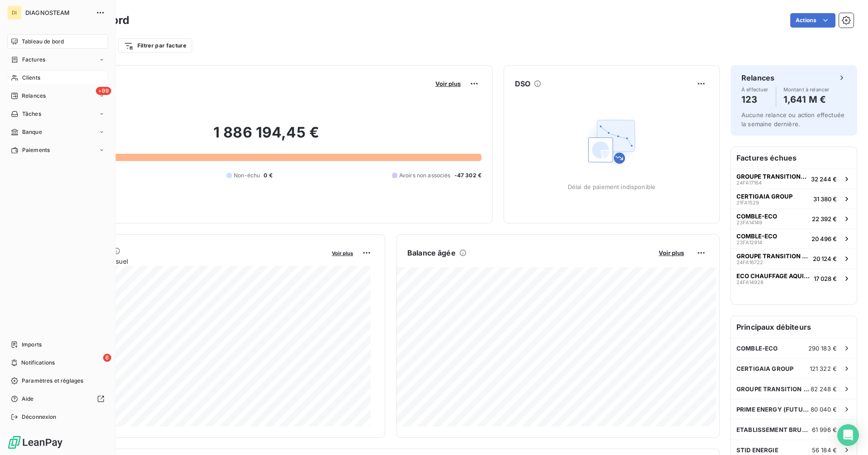 The image size is (868, 455). Describe the element at coordinates (773, 409) in the screenshot. I see `span: PRIME ENERGY (FUTUR ENERGY)` at that location.